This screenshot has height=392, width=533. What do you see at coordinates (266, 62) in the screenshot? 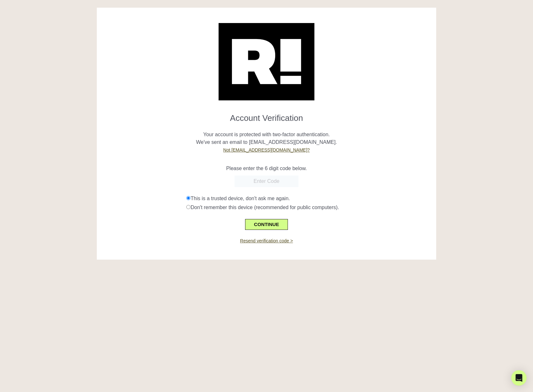
I see `img: Retention.com` at bounding box center [266, 62].